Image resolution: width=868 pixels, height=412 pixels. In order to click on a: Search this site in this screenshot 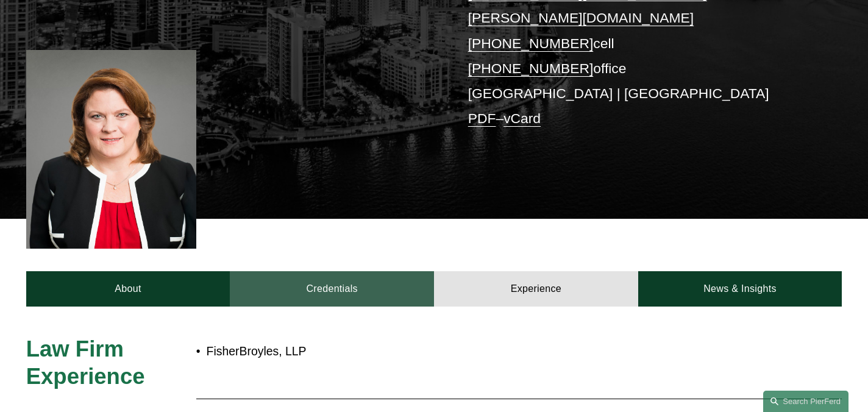, I will do `click(806, 401)`.